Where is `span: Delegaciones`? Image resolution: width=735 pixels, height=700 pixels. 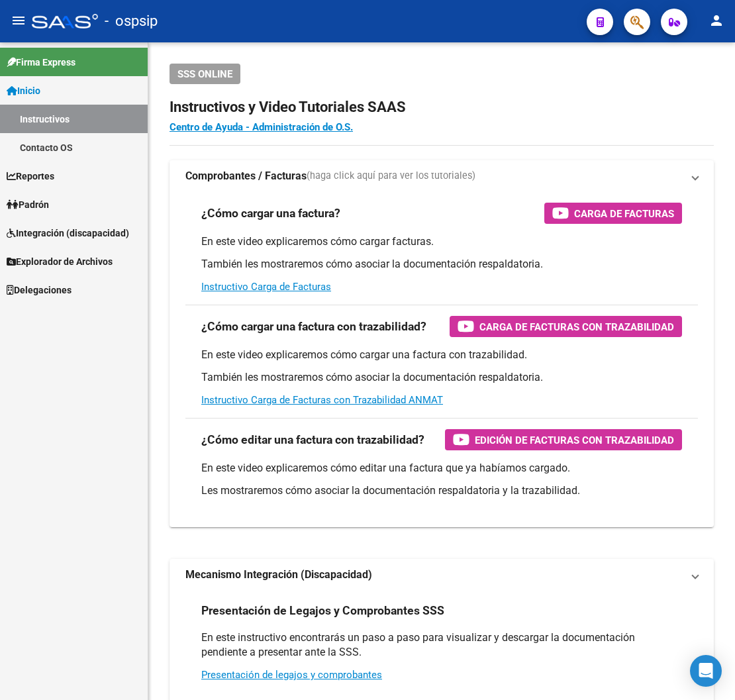 span: Delegaciones is located at coordinates (39, 290).